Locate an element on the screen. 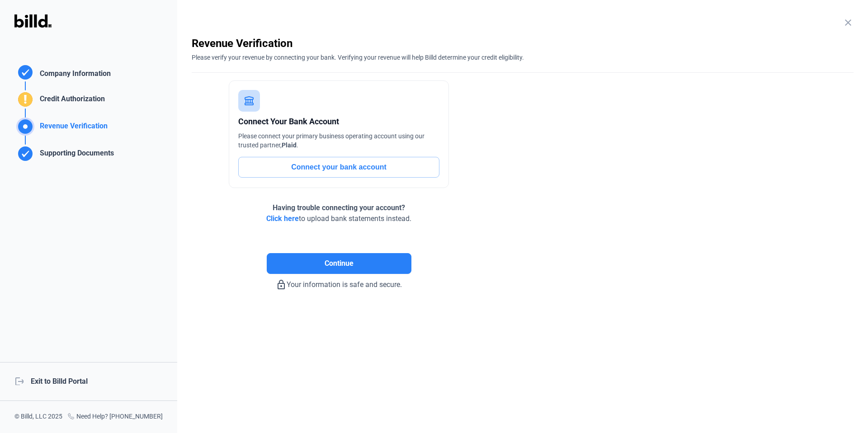 This screenshot has width=868, height=433. mat-icon: close is located at coordinates (848, 22).